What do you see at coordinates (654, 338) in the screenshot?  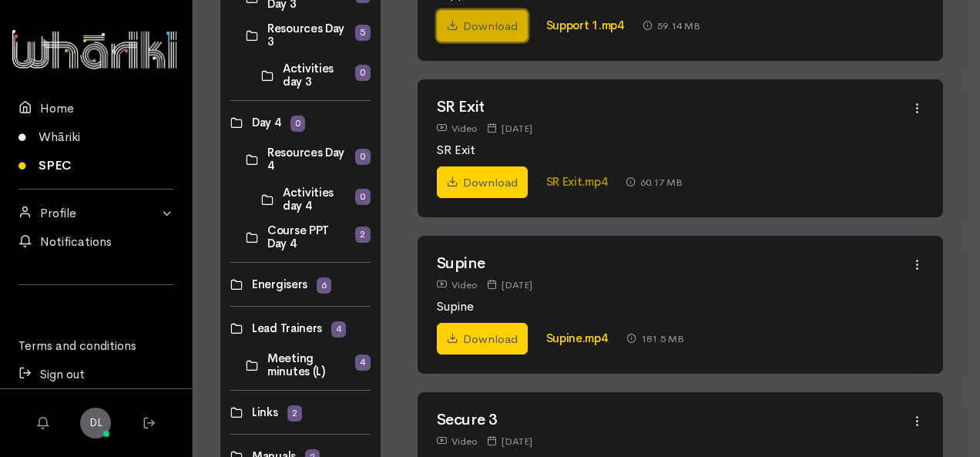 I see `div: 181.5 MB` at bounding box center [654, 338].